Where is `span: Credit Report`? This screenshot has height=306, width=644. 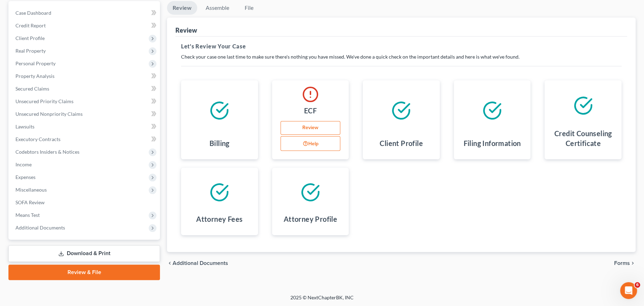
span: Credit Report is located at coordinates (31, 25).